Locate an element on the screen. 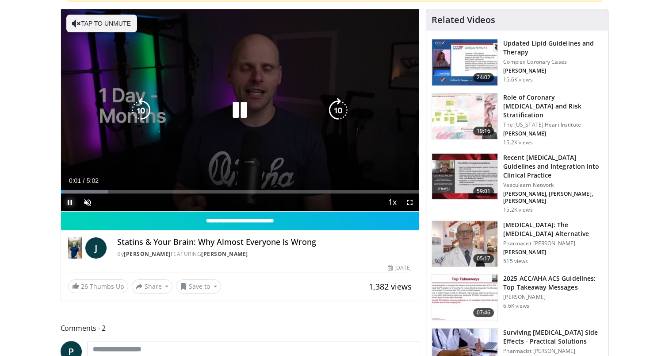  span: J is located at coordinates (96, 248).